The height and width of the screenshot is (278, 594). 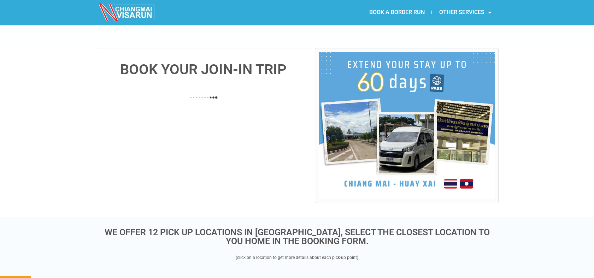 I want to click on nav: Menu, so click(x=397, y=12).